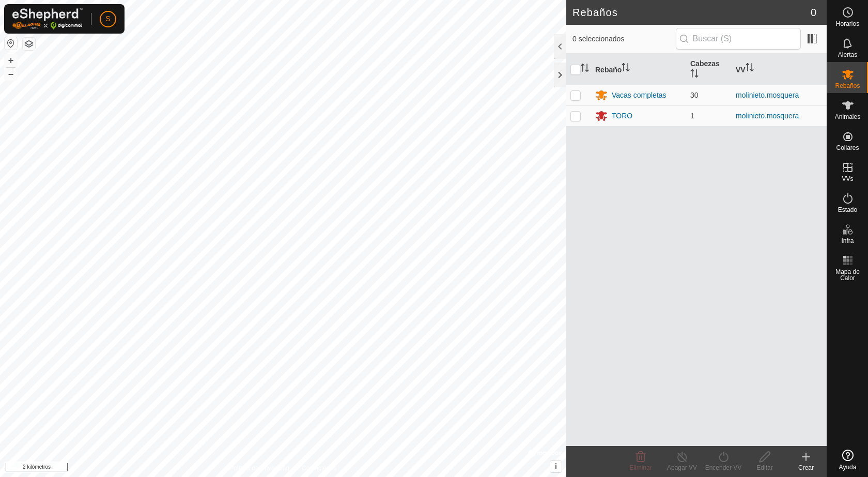  Describe the element at coordinates (847, 55) in the screenshot. I see `font: Alertas` at that location.